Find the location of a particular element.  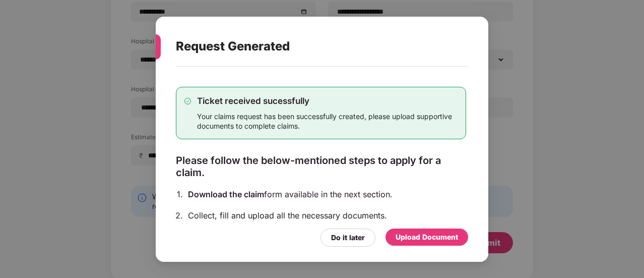

div: 1. is located at coordinates (180, 193).